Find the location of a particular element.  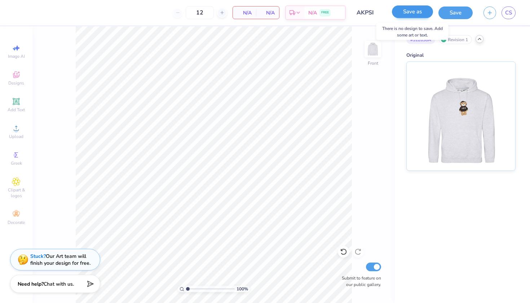

img: Front is located at coordinates (373, 49).